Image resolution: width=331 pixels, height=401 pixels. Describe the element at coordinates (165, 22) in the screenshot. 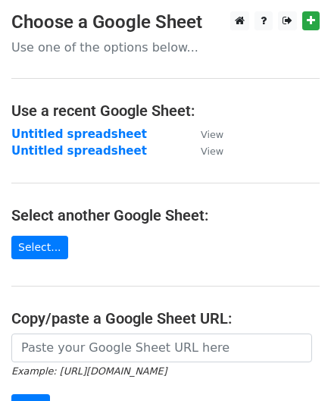

I see `h3: Choose a Google Sheet` at that location.